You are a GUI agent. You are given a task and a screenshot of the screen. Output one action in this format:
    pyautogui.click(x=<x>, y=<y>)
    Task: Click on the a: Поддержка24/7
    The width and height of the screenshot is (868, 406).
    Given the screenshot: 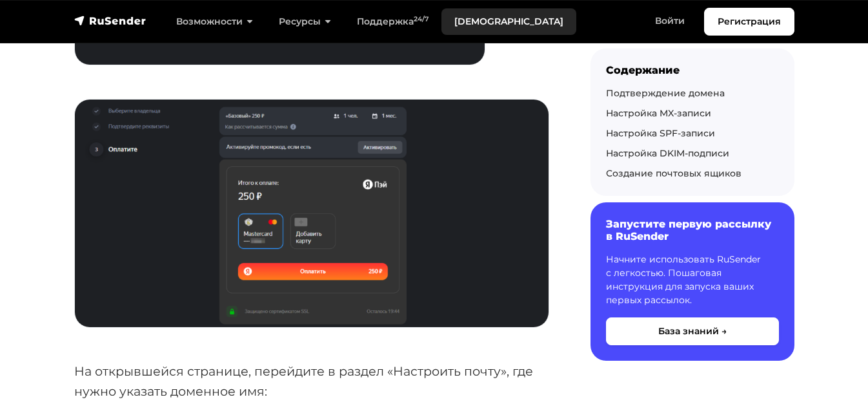 What is the action you would take?
    pyautogui.click(x=392, y=21)
    